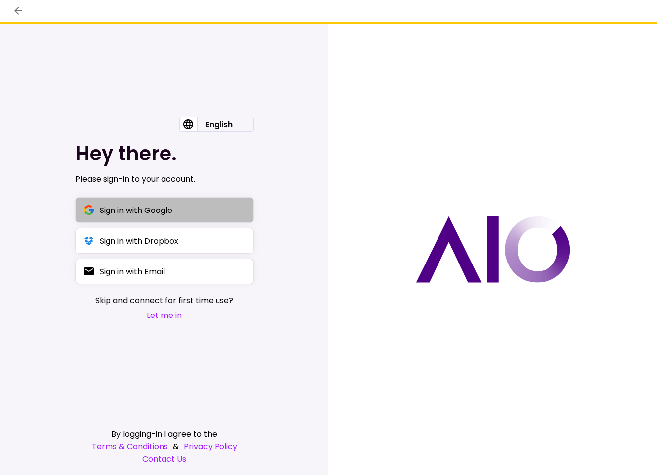 The width and height of the screenshot is (657, 475). I want to click on img: AIO logo, so click(493, 249).